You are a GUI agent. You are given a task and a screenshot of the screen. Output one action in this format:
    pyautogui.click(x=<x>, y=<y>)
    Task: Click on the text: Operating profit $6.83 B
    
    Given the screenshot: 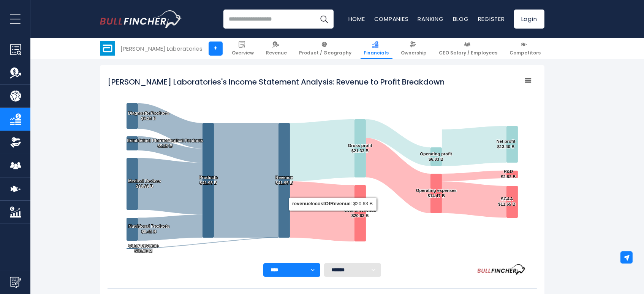 What is the action you would take?
    pyautogui.click(x=435, y=156)
    